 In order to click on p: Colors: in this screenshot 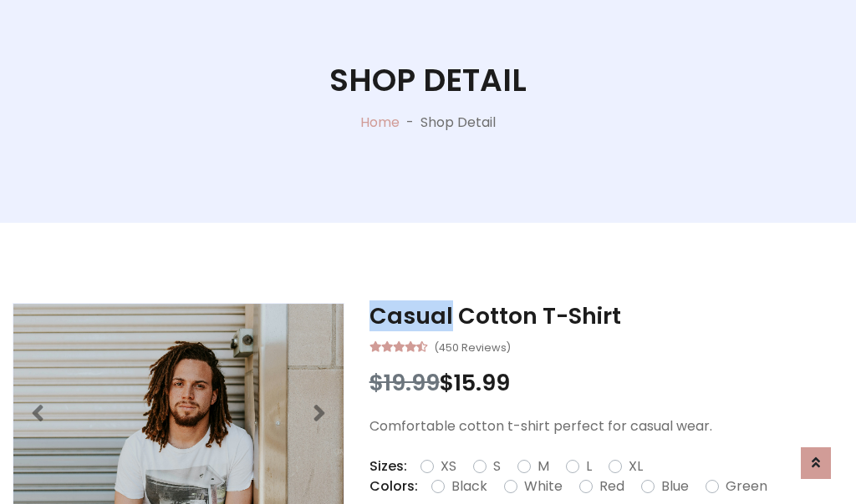, I will do `click(394, 487)`.